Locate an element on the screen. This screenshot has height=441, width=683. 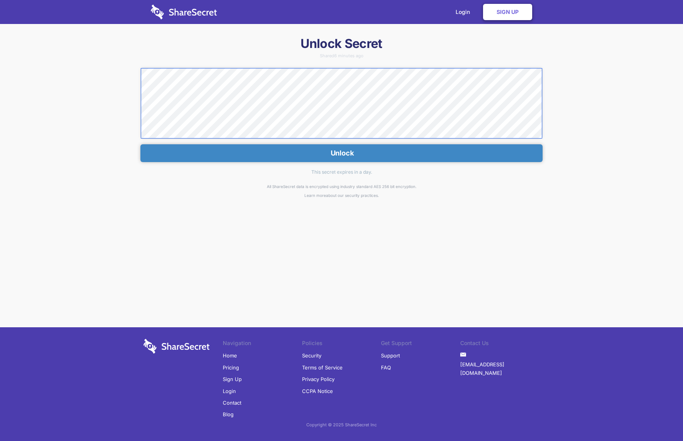
li: Policies is located at coordinates (341, 344).